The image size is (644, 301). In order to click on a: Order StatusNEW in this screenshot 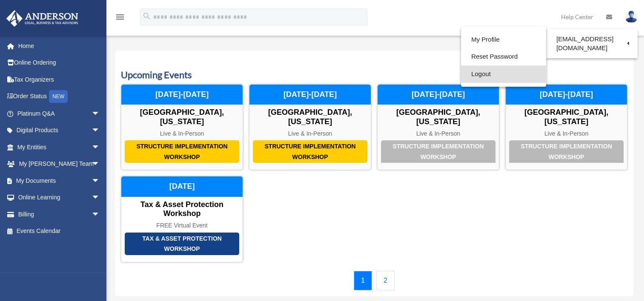, I will do `click(59, 97)`.